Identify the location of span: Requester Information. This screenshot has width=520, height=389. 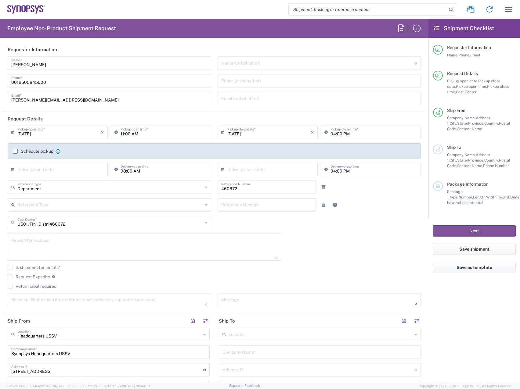
(469, 48).